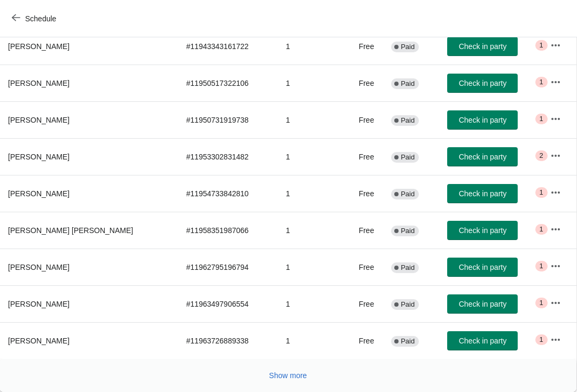  What do you see at coordinates (228, 341) in the screenshot?
I see `td: # 11963726889338` at bounding box center [228, 341].